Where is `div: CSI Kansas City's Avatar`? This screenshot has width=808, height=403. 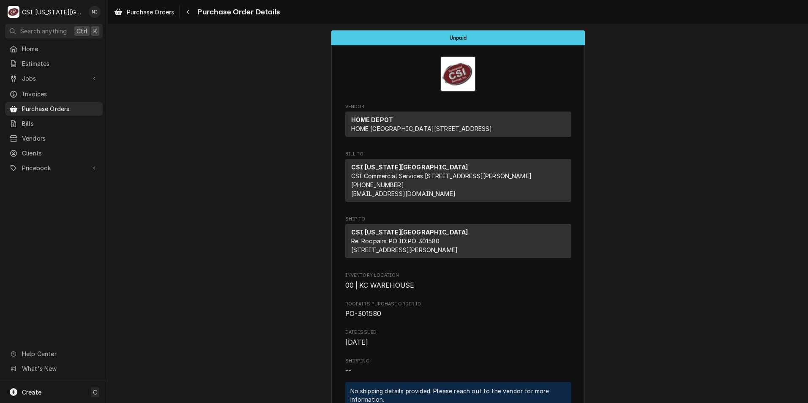 div: CSI Kansas City's Avatar is located at coordinates (14, 12).